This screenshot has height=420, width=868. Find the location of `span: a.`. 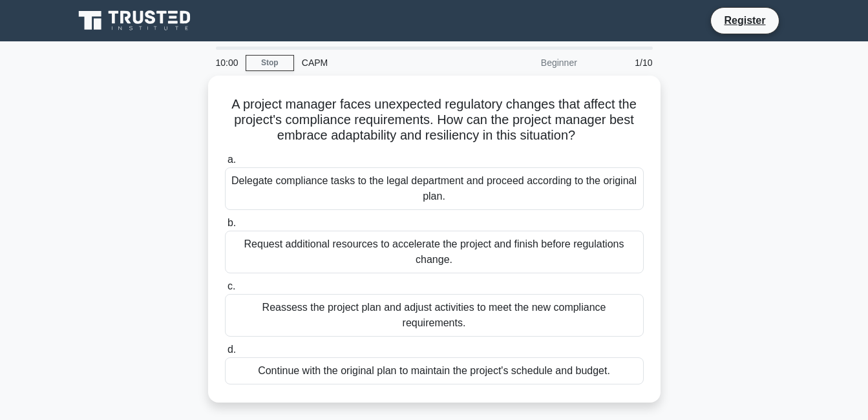

span: a. is located at coordinates (231, 159).